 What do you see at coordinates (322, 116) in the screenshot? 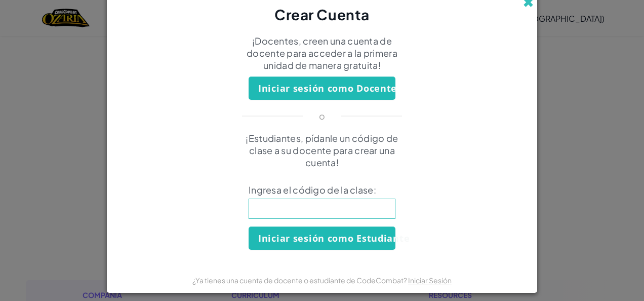
I see `p: o` at bounding box center [322, 116].